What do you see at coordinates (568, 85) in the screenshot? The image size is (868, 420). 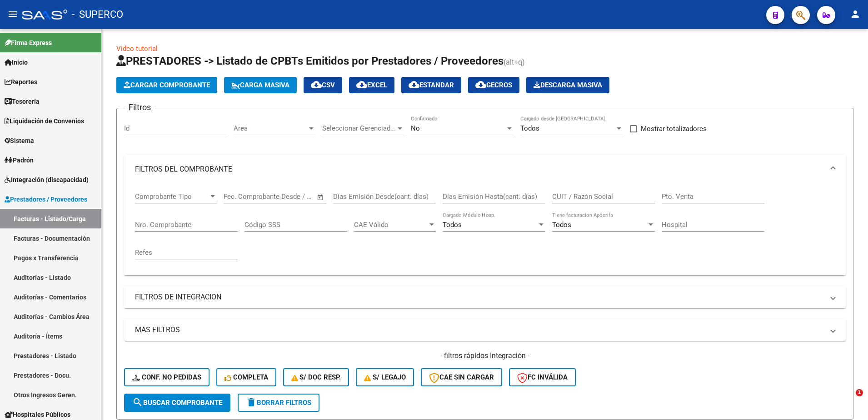 I see `button: Descarga Masiva` at bounding box center [568, 85].